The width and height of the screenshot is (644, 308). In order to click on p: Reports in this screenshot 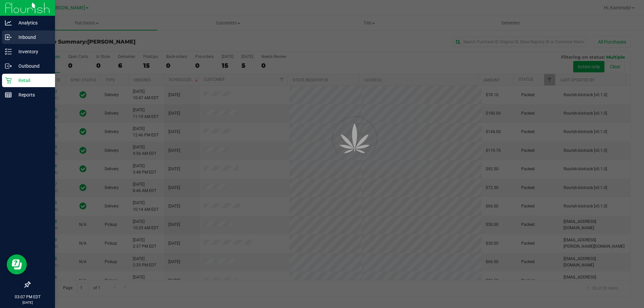, I will do `click(32, 95)`.